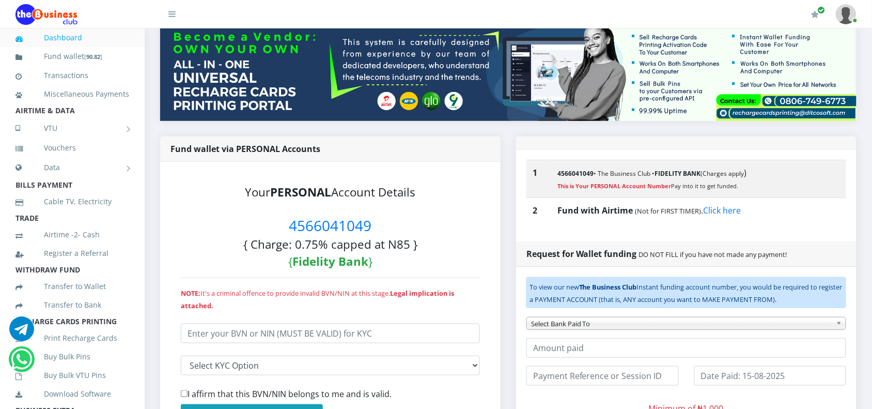  What do you see at coordinates (582, 254) in the screenshot?
I see `strong: Request for Wallet funding` at bounding box center [582, 254].